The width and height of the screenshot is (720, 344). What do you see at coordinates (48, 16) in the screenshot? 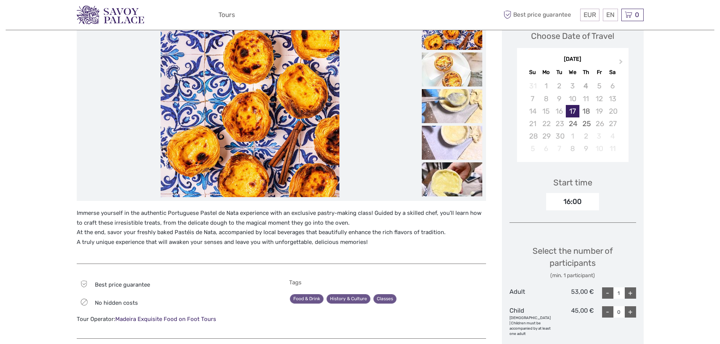
I see `p: We're away right now. Please check back later!` at bounding box center [48, 16].